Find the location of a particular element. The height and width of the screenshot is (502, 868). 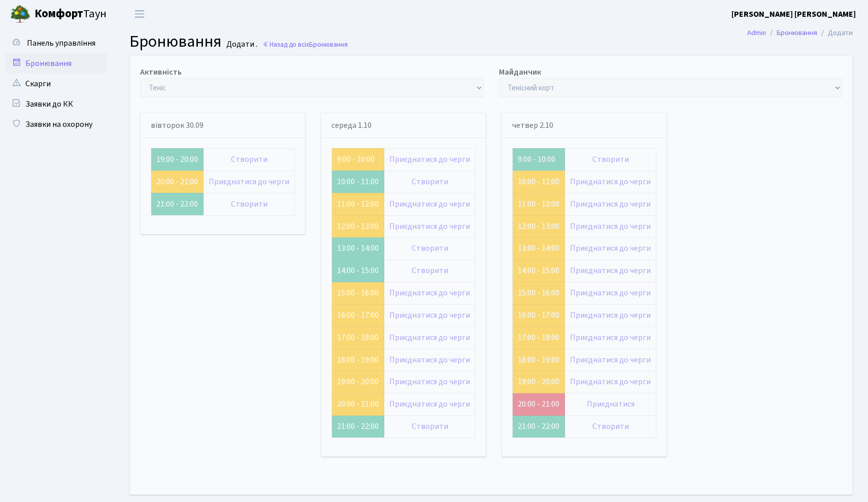

a: 14:00 - 15:00 is located at coordinates (539, 270).